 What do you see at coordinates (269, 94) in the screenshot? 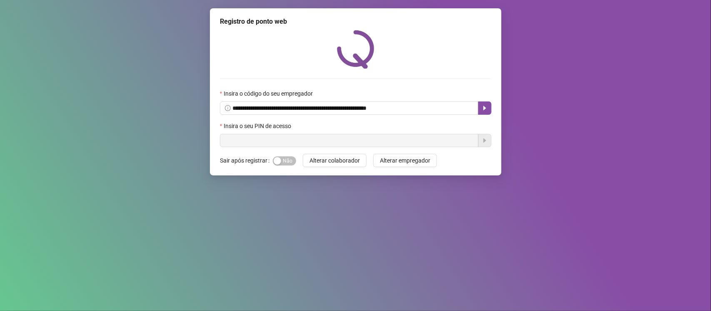
I see `label: Insira o código do seu empregador` at bounding box center [269, 94].